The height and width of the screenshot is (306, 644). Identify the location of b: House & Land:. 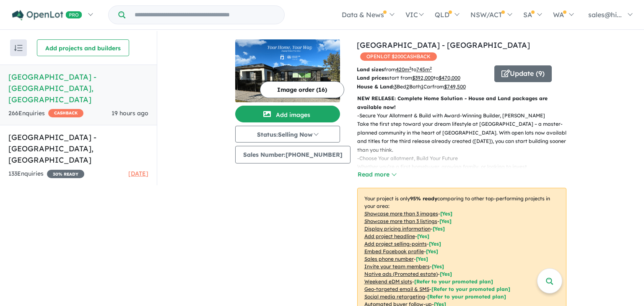
(375, 86).